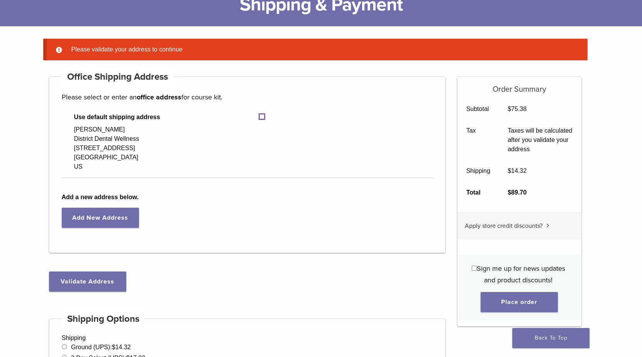 This screenshot has width=642, height=357. I want to click on label: Ground (UPS):, so click(101, 347).